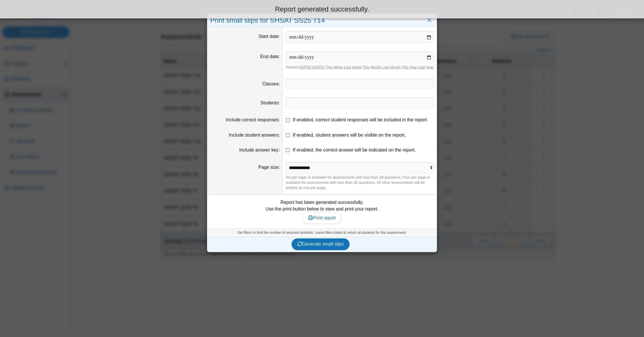 The image size is (644, 337). What do you see at coordinates (372, 67) in the screenshot?
I see `a: This Month` at bounding box center [372, 67].